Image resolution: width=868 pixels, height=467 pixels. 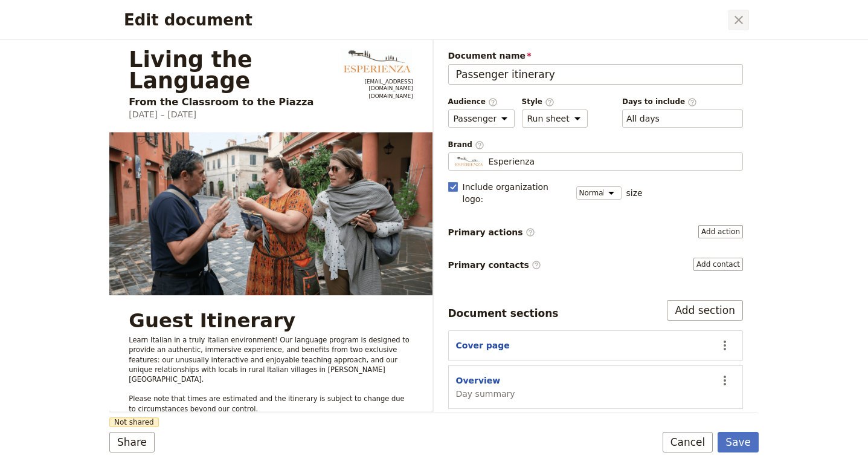 What do you see at coordinates (478, 381) in the screenshot?
I see `button: Overview` at bounding box center [478, 381].